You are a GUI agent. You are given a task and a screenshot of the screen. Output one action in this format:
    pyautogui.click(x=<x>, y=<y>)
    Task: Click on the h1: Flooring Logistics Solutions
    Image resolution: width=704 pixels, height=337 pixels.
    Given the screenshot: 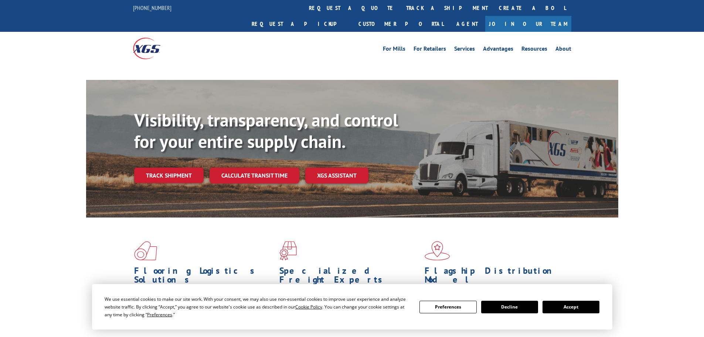 What is the action you would take?
    pyautogui.click(x=204, y=277)
    